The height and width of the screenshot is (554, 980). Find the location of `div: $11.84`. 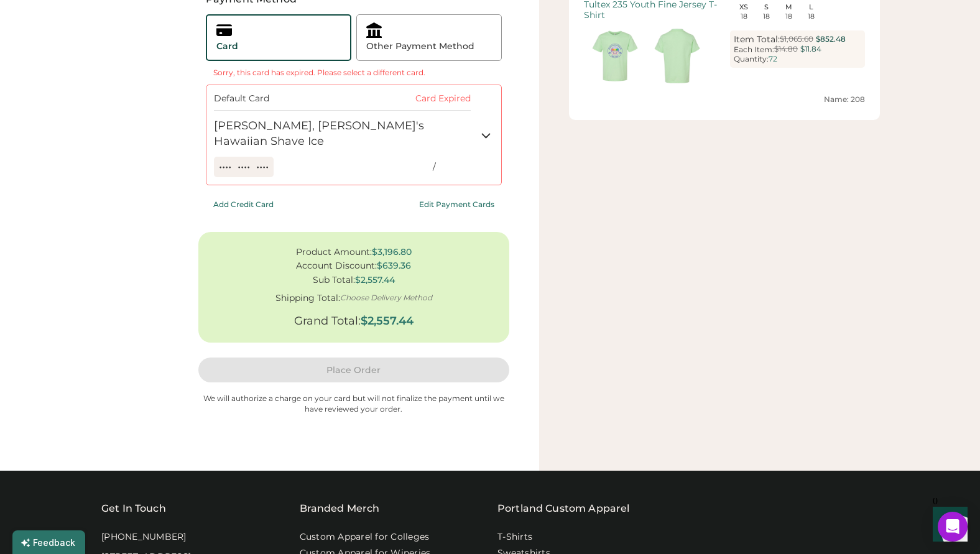

div: $11.84 is located at coordinates (811, 49).